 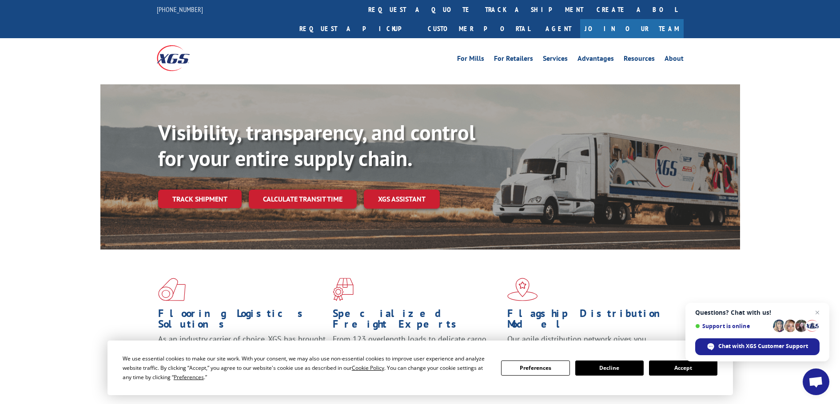 What do you see at coordinates (302, 199) in the screenshot?
I see `a: Calculate transit time` at bounding box center [302, 199].